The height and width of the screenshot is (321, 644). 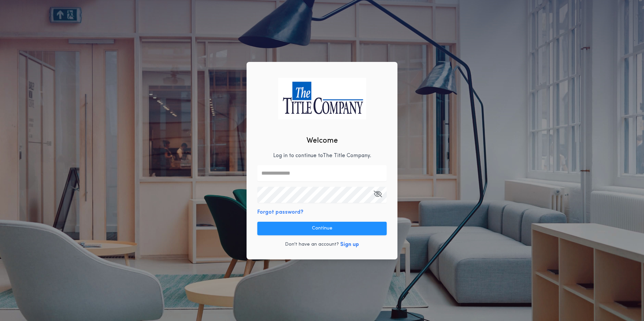 I want to click on p: Don't have an account?, so click(x=312, y=245).